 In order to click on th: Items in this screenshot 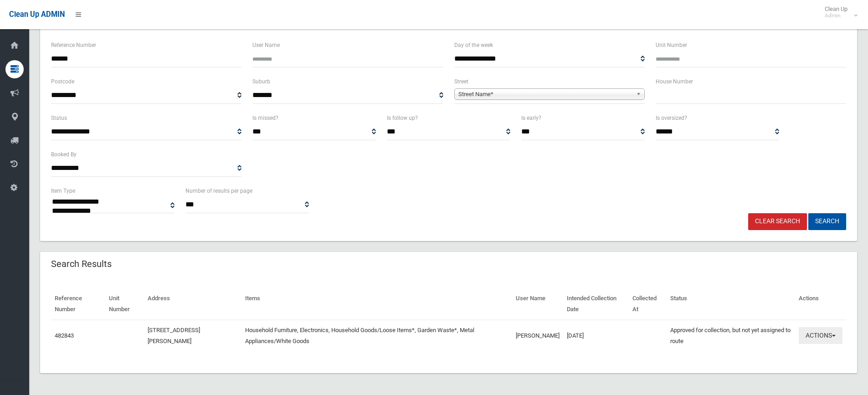, I will do `click(377, 304)`.